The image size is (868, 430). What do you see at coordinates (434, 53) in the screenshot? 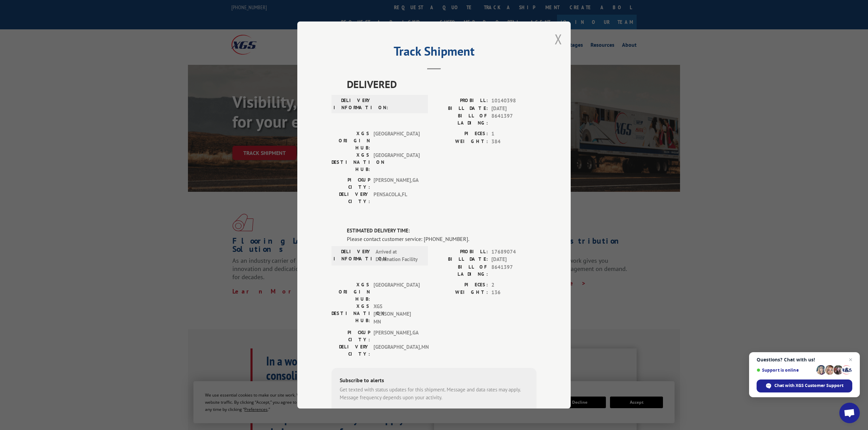
I see `h2: Track Shipment` at bounding box center [434, 53].